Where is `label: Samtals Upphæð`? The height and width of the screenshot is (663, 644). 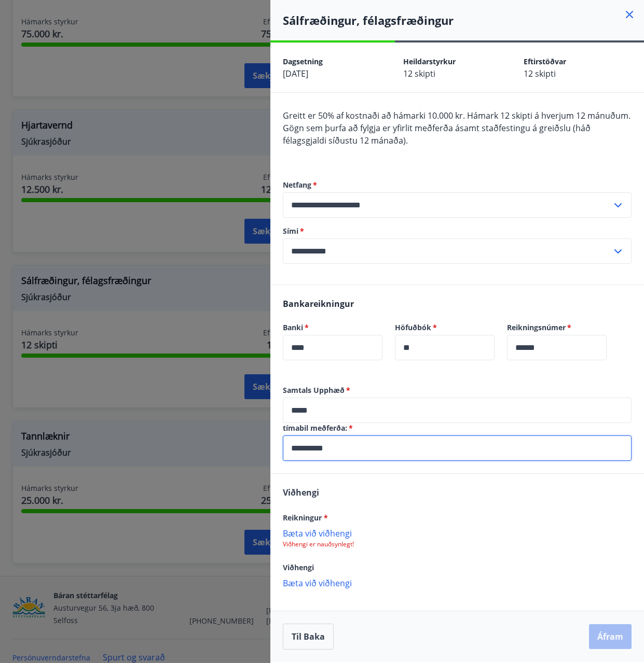
label: Samtals Upphæð is located at coordinates (457, 391).